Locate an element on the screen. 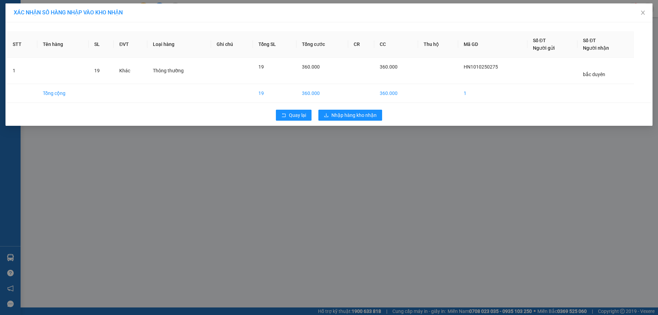  th: Ghi chú is located at coordinates (232, 44).